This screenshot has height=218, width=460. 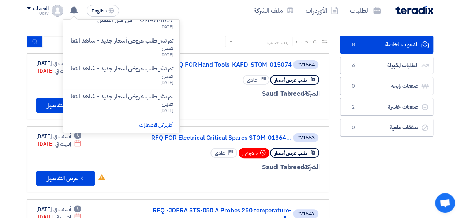 I want to click on span: رتب حسب, so click(x=307, y=41).